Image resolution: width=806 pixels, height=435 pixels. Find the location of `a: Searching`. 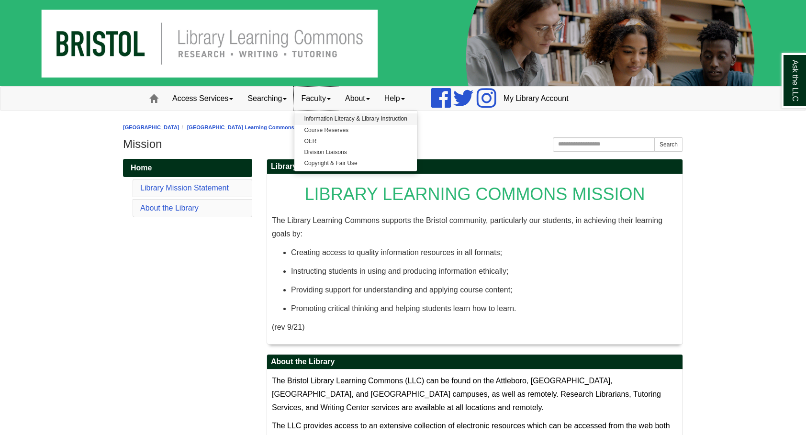

a: Searching is located at coordinates (267, 99).